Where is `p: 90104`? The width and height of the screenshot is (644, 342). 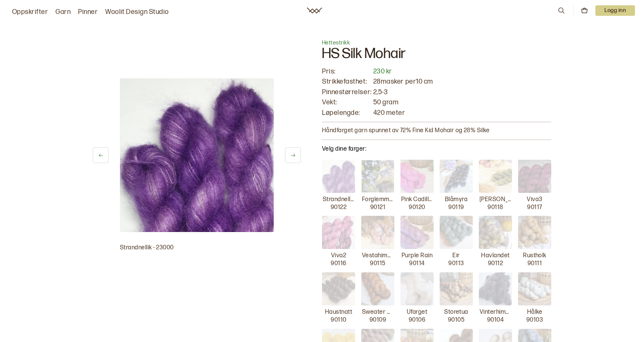
p: 90104 is located at coordinates (495, 320).